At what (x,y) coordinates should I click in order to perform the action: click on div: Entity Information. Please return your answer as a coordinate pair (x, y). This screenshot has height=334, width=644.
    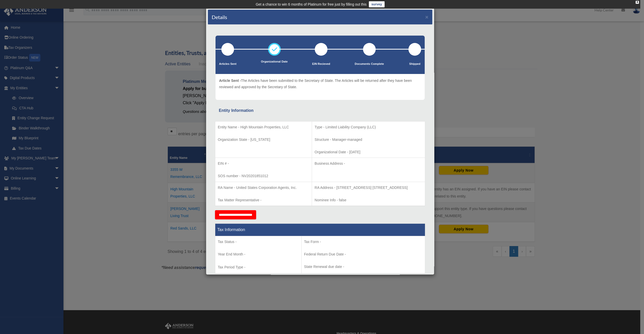
    Looking at the image, I should click on (320, 111).